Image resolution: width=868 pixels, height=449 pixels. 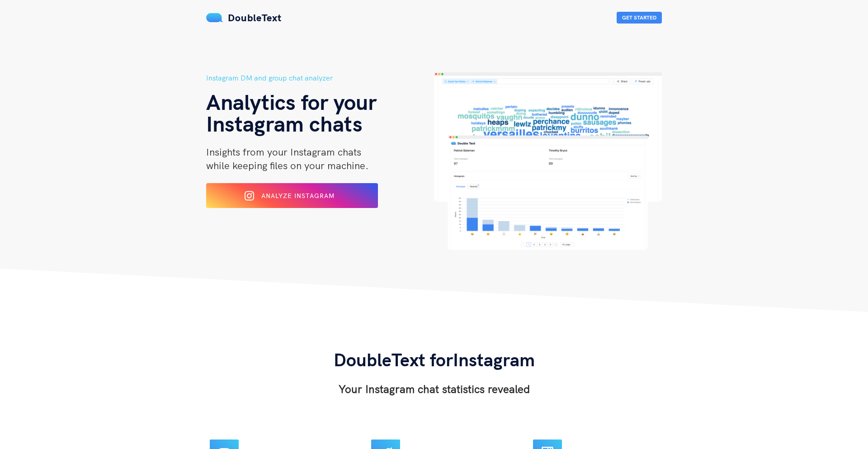 I want to click on span: DoubleText for Instagram, so click(x=434, y=360).